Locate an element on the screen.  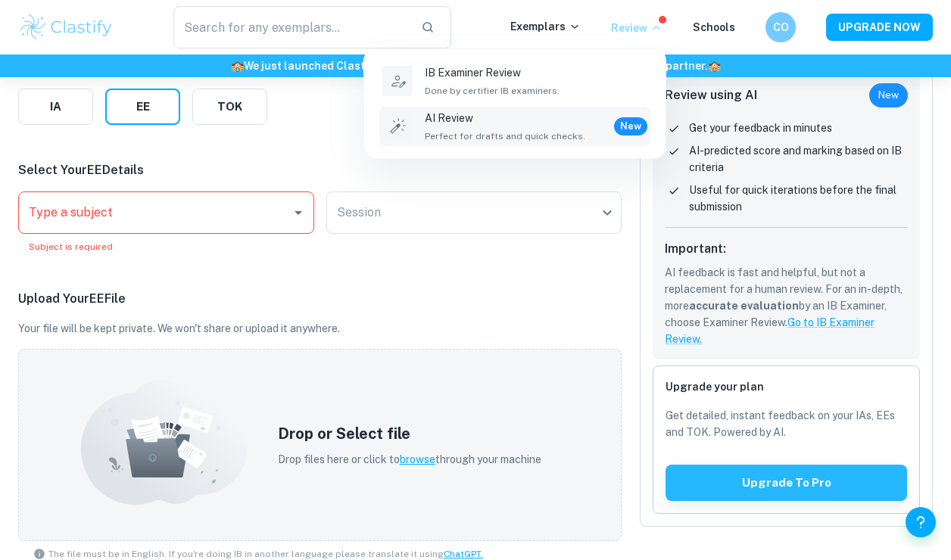
a: IB Examiner ReviewDone by certifier IB examiners. is located at coordinates (515, 81).